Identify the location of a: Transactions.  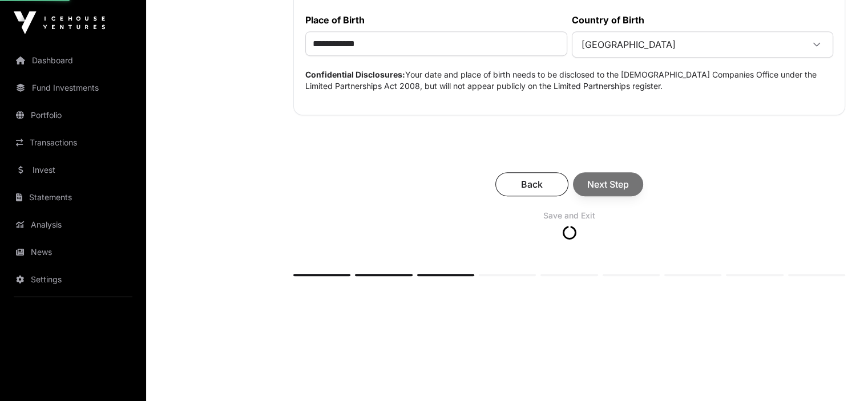
(73, 143).